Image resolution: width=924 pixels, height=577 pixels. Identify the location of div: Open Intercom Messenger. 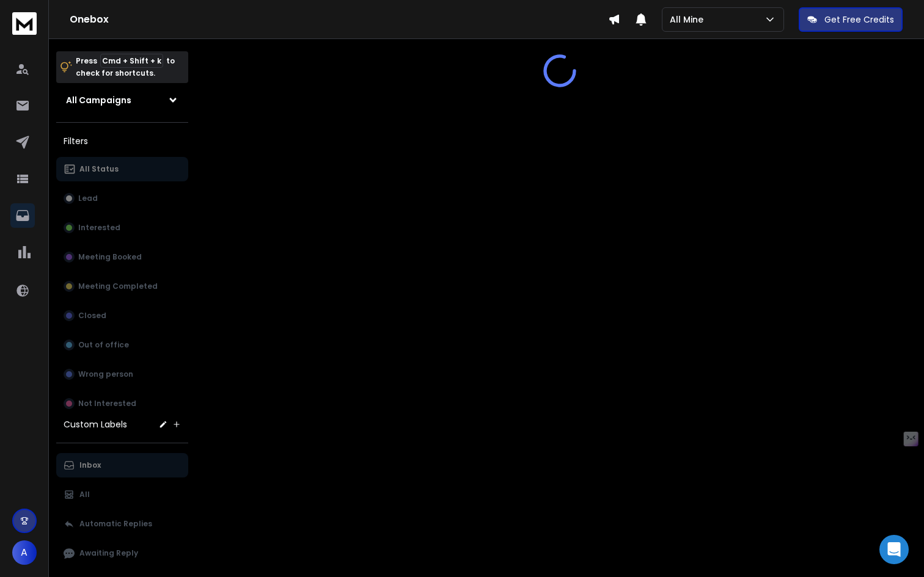
(894, 550).